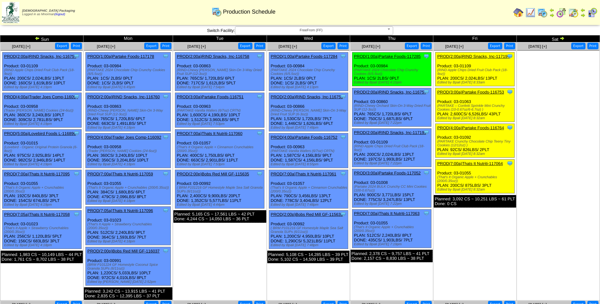 This screenshot has height=304, width=600. What do you see at coordinates (42, 39) in the screenshot?
I see `td: Sun` at bounding box center [42, 39].